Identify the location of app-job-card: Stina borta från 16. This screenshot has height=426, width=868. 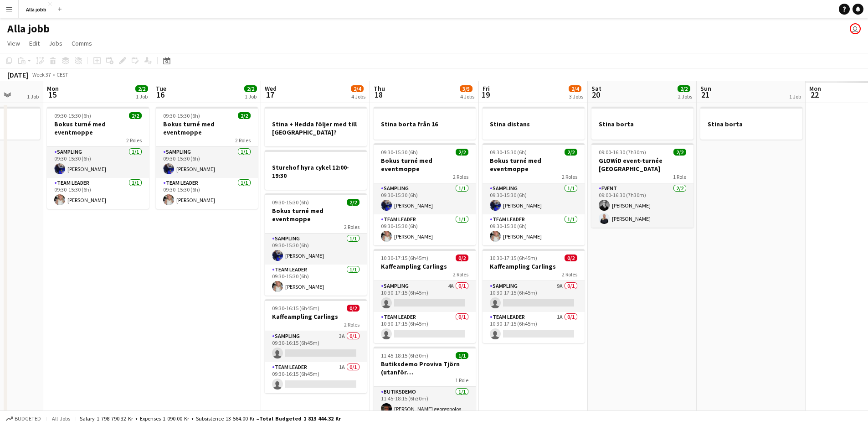
(425, 123).